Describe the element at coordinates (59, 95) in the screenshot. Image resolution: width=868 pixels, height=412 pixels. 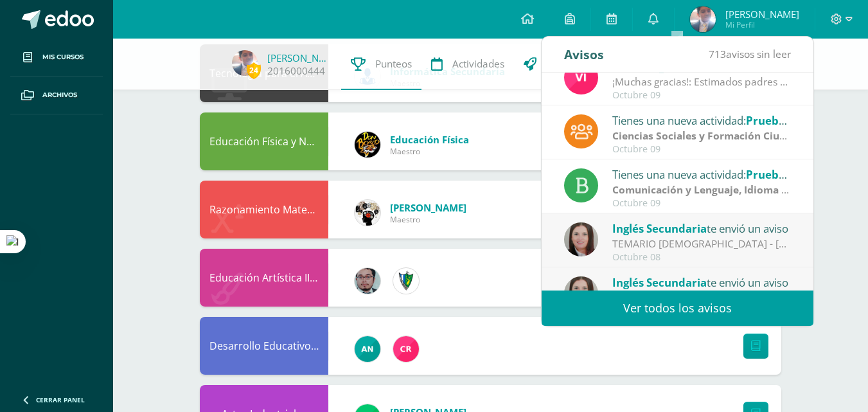
I see `span: Archivos` at that location.